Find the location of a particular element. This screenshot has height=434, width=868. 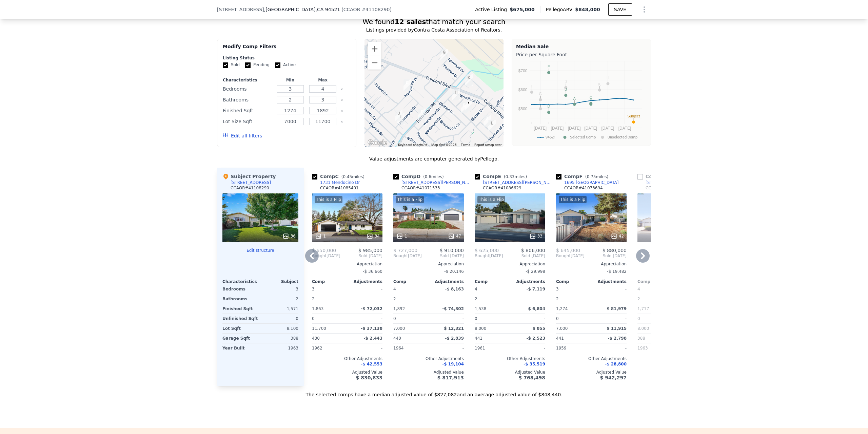

span: 1,863 is located at coordinates (318, 309).